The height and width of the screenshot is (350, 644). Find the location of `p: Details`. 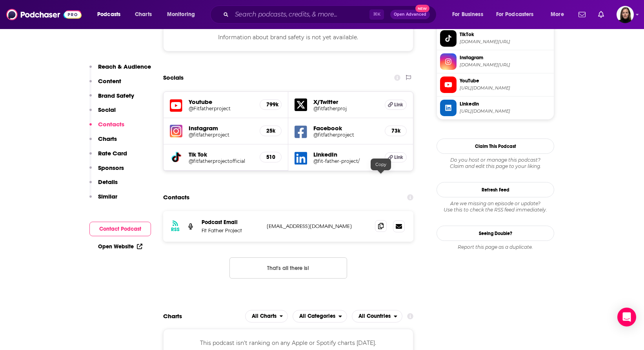

p: Details is located at coordinates (108, 181).